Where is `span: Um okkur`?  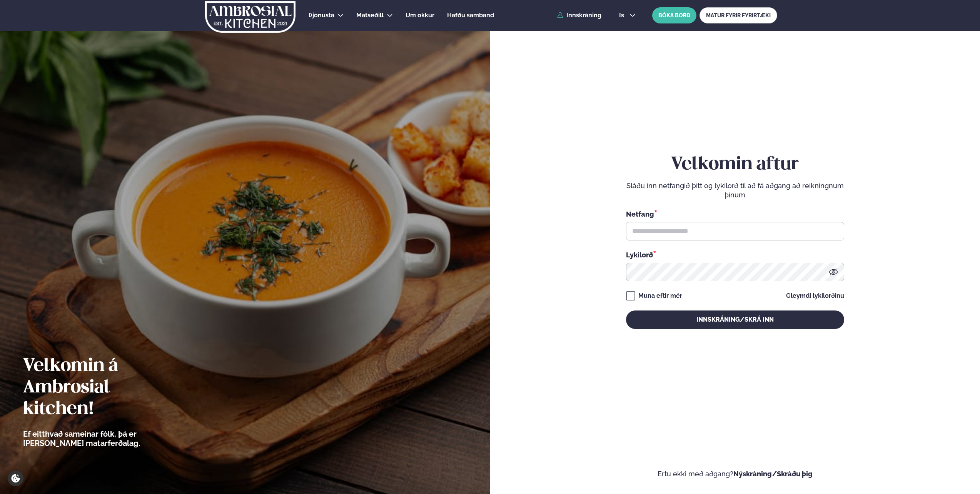
span: Um okkur is located at coordinates (420, 15).